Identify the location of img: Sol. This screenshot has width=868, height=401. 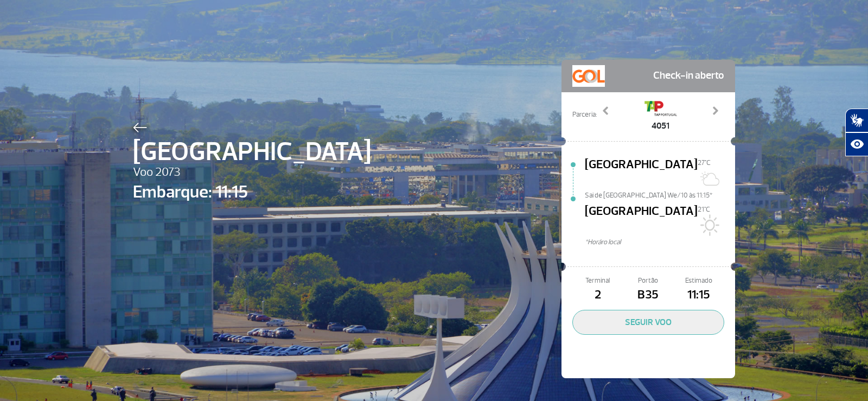
(709, 225).